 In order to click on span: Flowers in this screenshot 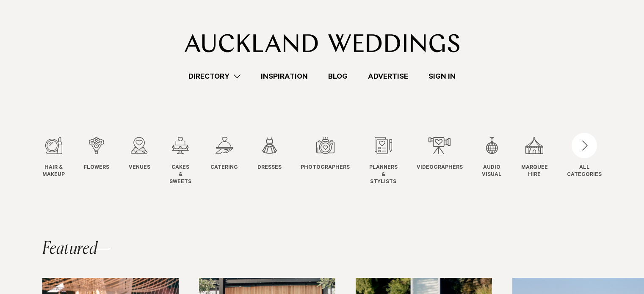, I will do `click(97, 168)`.